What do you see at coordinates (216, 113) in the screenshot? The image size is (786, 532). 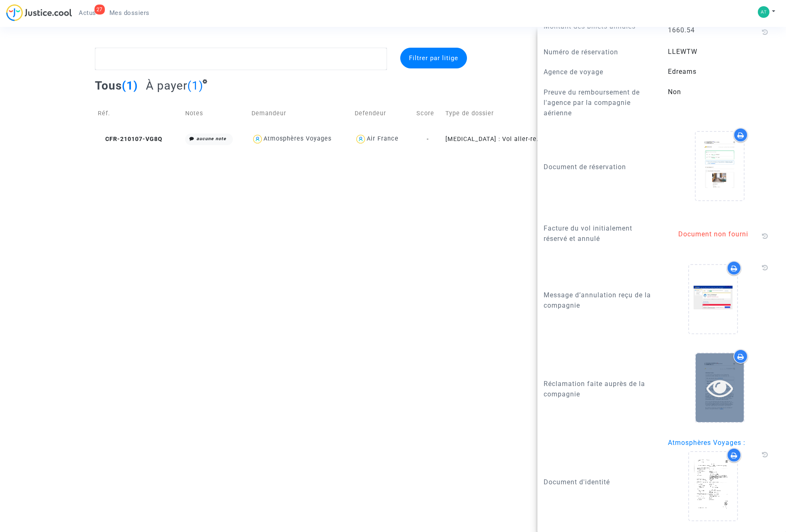 I see `td: Notes` at bounding box center [216, 113].